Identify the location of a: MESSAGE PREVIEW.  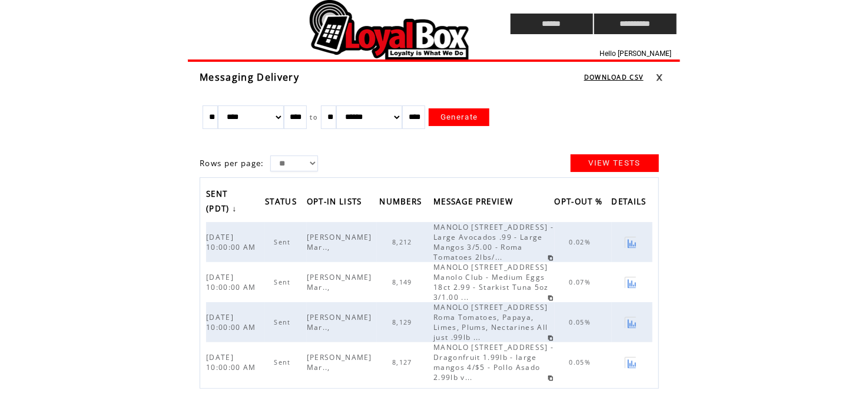
(476, 202).